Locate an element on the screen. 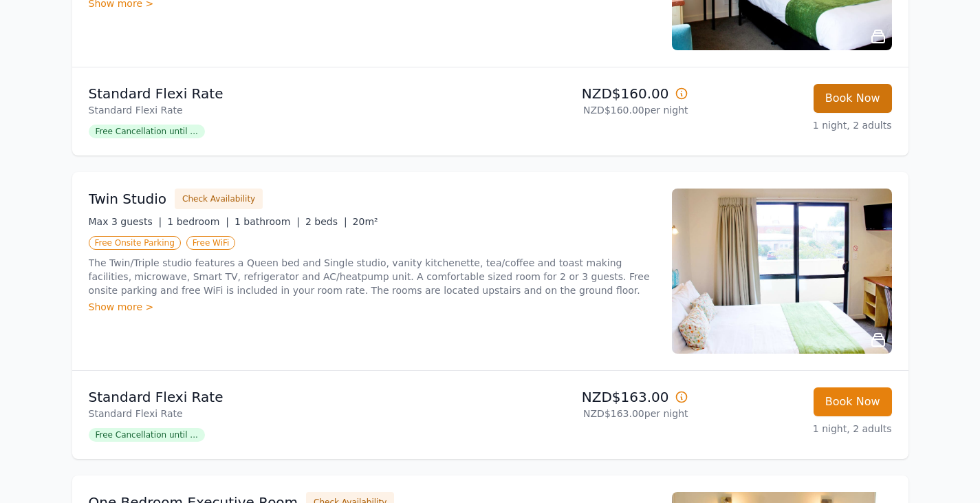  p: NZD$163.00 is located at coordinates (592, 397).